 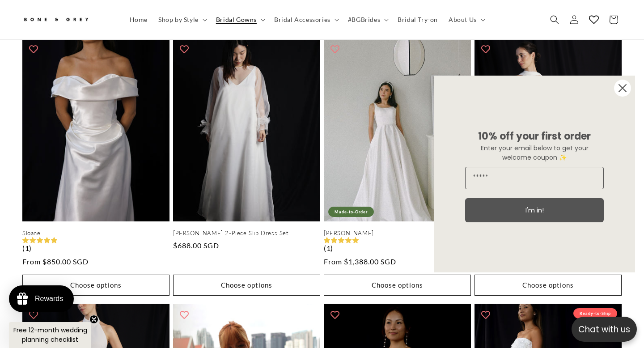 I want to click on span: Bridal Gowns, so click(x=236, y=20).